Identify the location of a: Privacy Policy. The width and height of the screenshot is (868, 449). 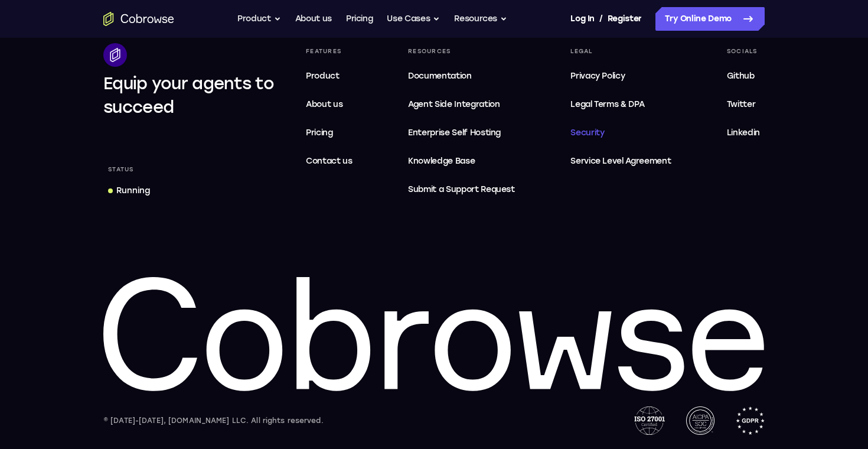
(621, 76).